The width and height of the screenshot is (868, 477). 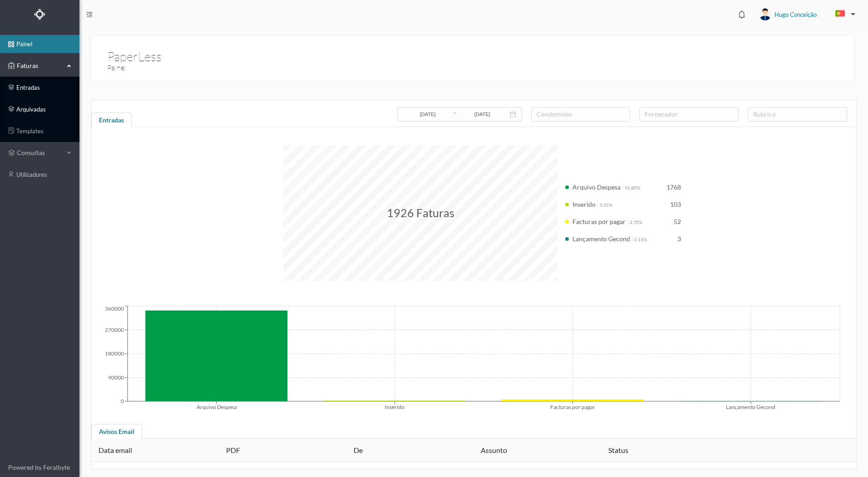 I want to click on span: PDF, so click(x=233, y=450).